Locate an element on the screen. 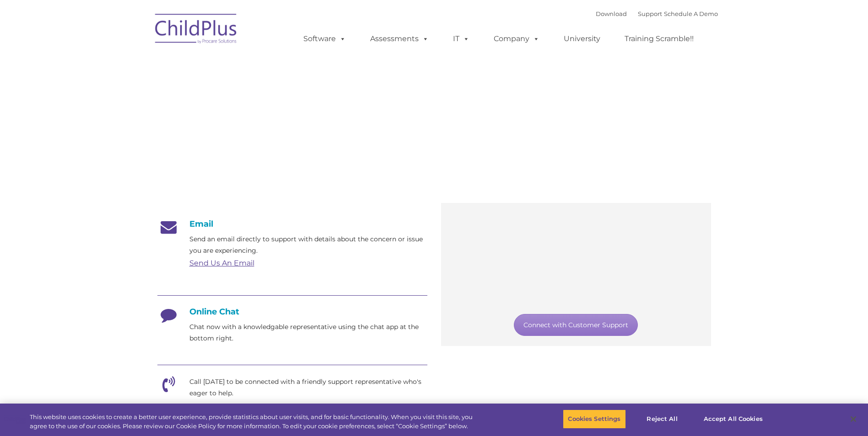 The width and height of the screenshot is (868, 436). p: Send an email directly to support with details about the concern or issue you are experiencing. is located at coordinates (309, 245).